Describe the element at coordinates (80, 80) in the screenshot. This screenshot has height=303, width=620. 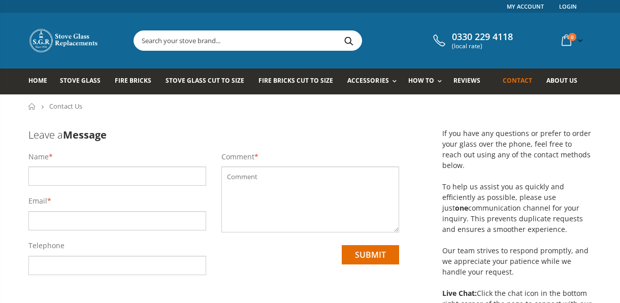
I see `span: Stove Glass` at that location.